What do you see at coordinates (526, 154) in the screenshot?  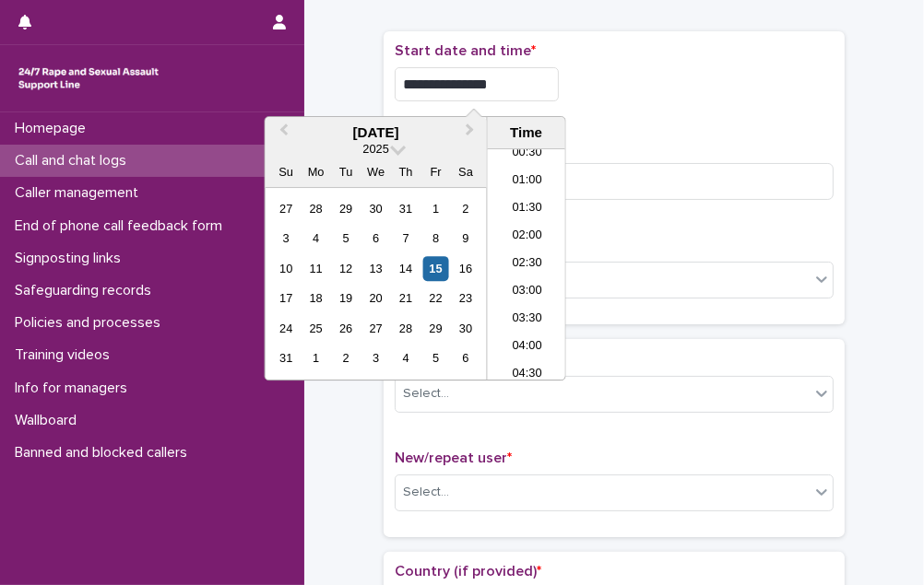 I see `li: 00:30` at bounding box center [526, 154].